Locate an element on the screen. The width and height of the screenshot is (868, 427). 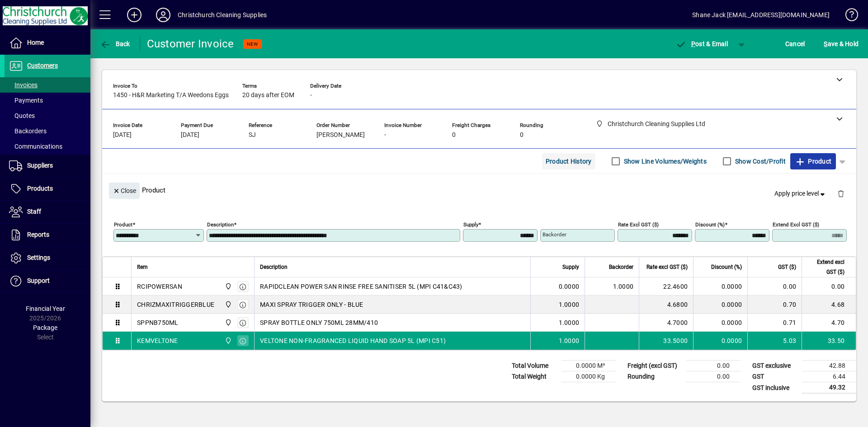
span: Supply is located at coordinates (570, 267).